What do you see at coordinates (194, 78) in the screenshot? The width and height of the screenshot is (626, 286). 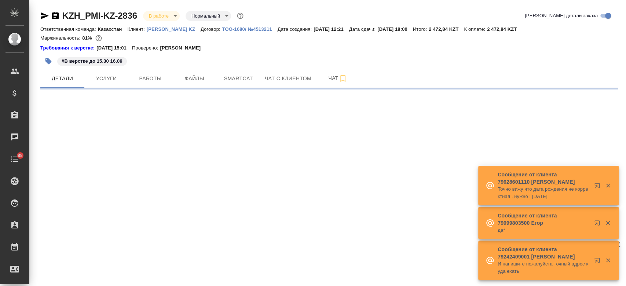 I see `span: Файлы` at bounding box center [194, 78].